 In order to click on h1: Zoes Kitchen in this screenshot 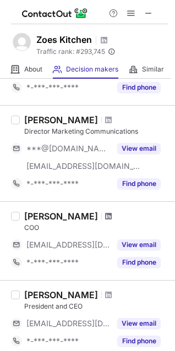, I will do `click(64, 40)`.